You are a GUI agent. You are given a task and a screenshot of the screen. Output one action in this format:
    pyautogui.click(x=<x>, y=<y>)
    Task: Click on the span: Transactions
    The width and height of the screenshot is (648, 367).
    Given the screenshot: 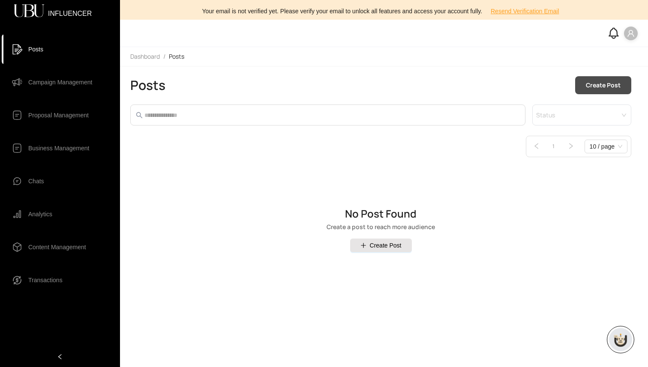 What is the action you would take?
    pyautogui.click(x=45, y=280)
    